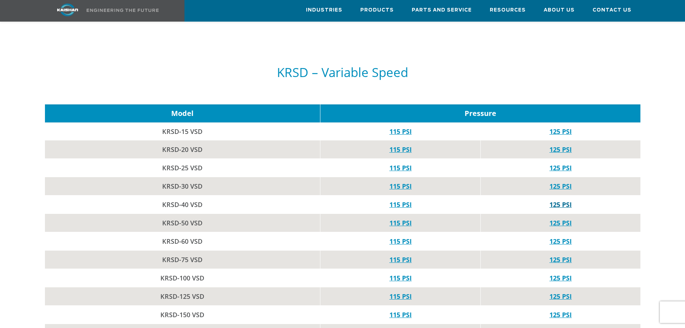 The image size is (685, 328). Describe the element at coordinates (560, 10) in the screenshot. I see `span: About Us` at that location.